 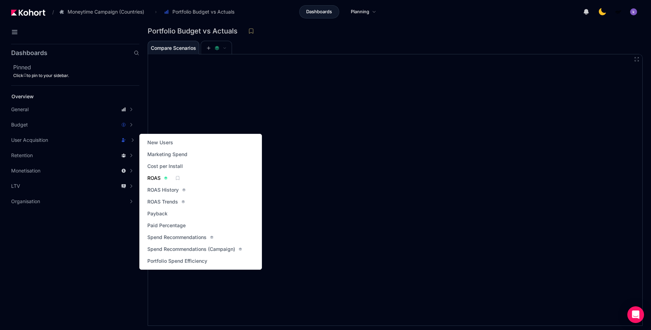 I want to click on span: Budget, so click(x=19, y=125).